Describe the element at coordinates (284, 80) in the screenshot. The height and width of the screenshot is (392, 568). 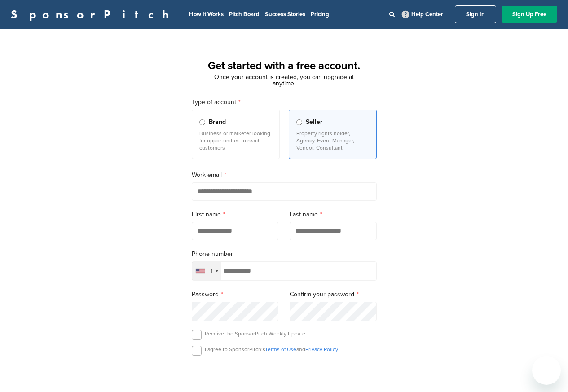
I see `span: Once your account is created, you can upgrade at anytime.` at that location.